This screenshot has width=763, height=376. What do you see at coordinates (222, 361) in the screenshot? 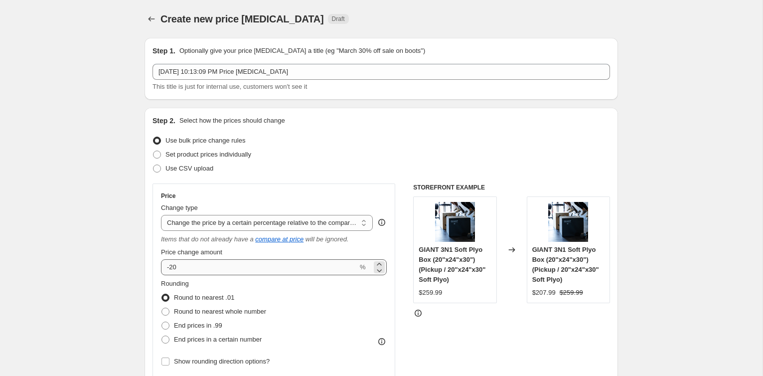
I see `span: Show rounding direction options?` at bounding box center [222, 361].